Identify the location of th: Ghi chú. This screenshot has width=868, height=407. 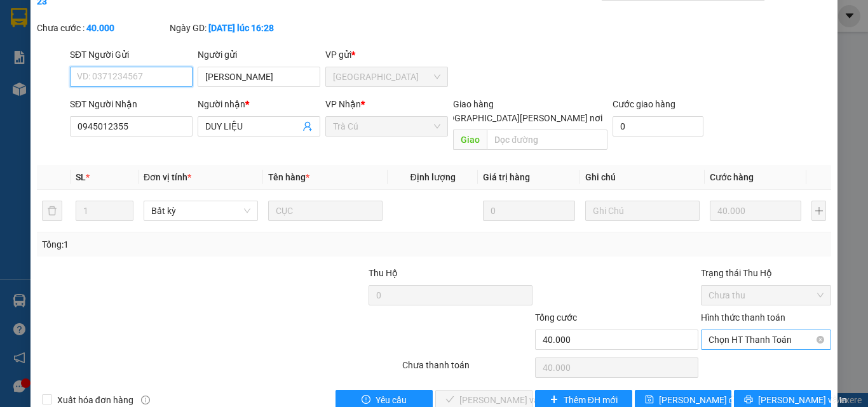
(642, 177).